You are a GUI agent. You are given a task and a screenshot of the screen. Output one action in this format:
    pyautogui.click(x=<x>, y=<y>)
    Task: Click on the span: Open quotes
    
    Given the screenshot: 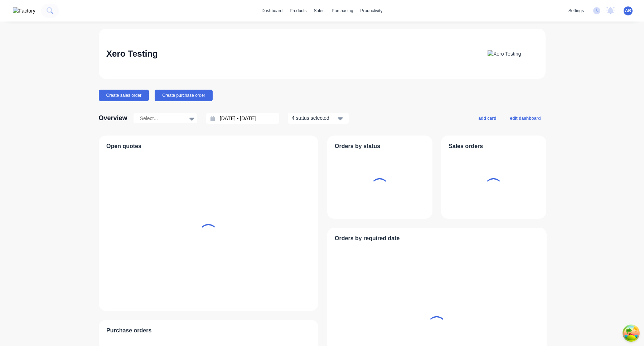 What is the action you would take?
    pyautogui.click(x=124, y=147)
    